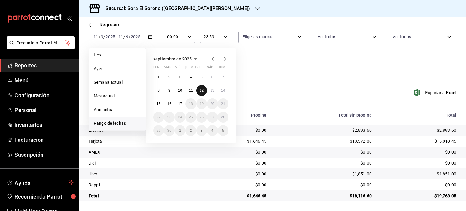 The image size is (466, 211). What do you see at coordinates (223, 90) in the screenshot?
I see `button: 14 de septiembre de 2025` at bounding box center [223, 90].